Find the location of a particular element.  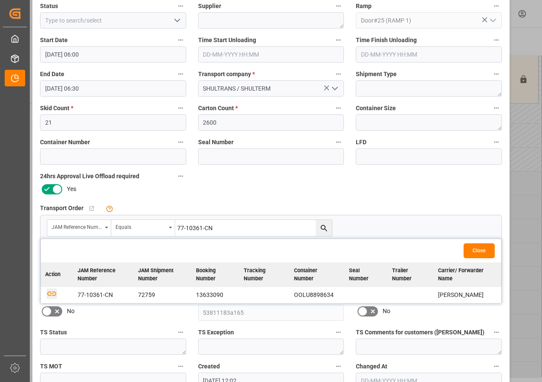

button: Close is located at coordinates (479, 251).